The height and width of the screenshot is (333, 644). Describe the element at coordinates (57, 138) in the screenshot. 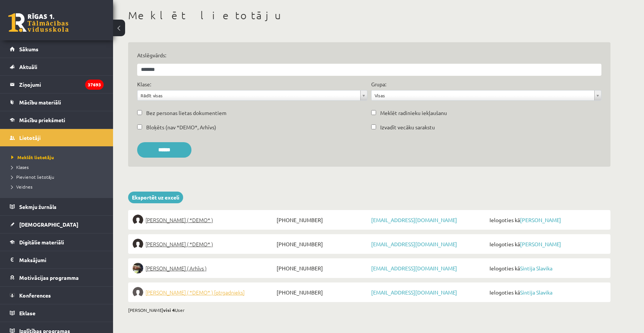

I see `a: Lietotāji` at that location.